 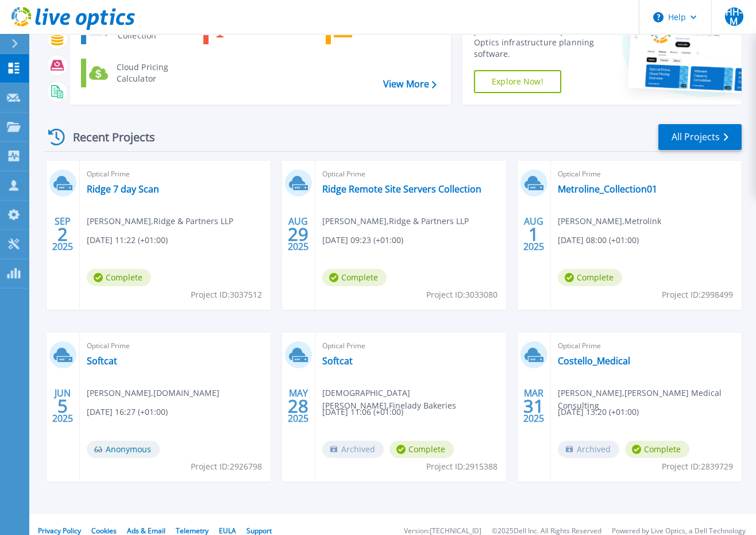 I want to click on div: SEP 2025, so click(x=62, y=234).